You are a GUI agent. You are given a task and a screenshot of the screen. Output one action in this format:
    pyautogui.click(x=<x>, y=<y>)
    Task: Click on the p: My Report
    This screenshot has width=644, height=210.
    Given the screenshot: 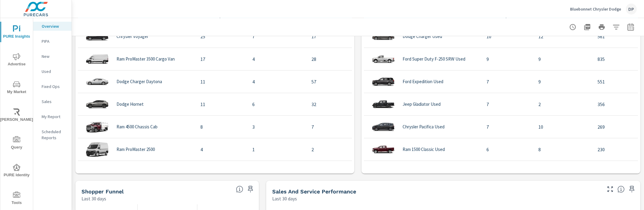 What is the action you would take?
    pyautogui.click(x=54, y=117)
    